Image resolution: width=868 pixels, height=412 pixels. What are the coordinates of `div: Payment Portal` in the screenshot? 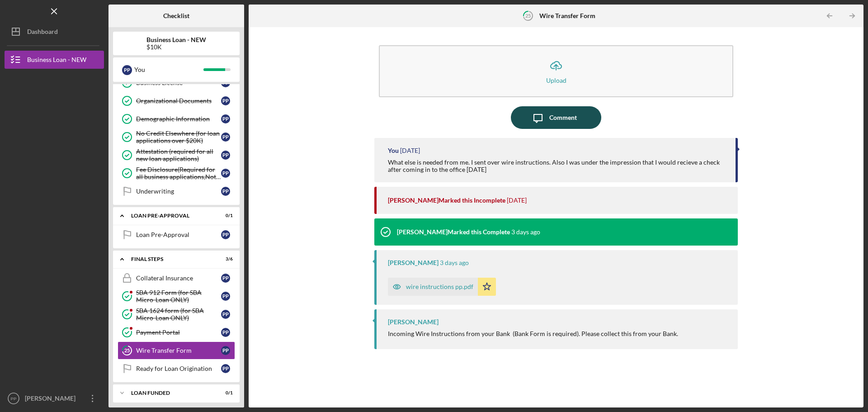 It's located at (179, 332).